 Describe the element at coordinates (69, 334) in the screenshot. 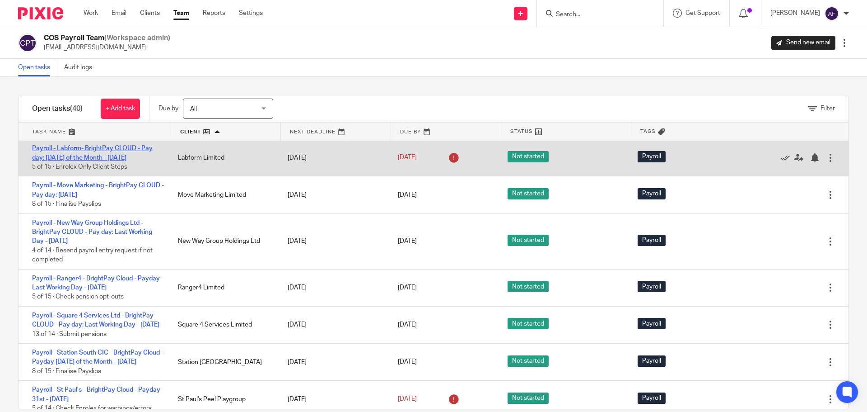

I see `span: 13 of 14 · Submit pensions` at that location.